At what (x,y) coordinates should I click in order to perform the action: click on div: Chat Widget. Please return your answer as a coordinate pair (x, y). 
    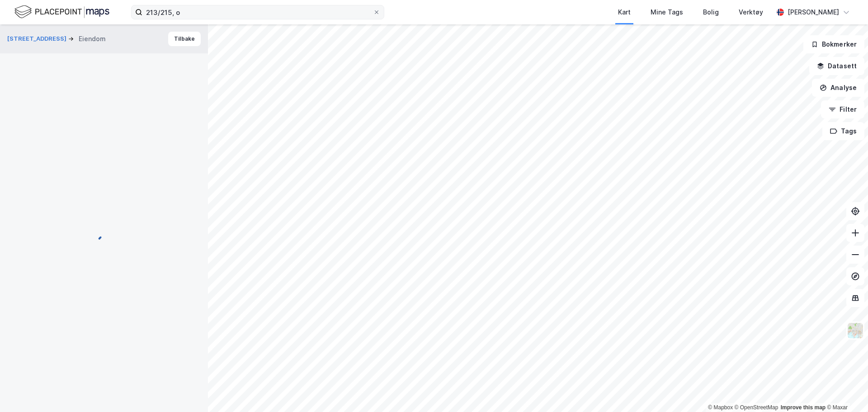
    Looking at the image, I should click on (846, 390).